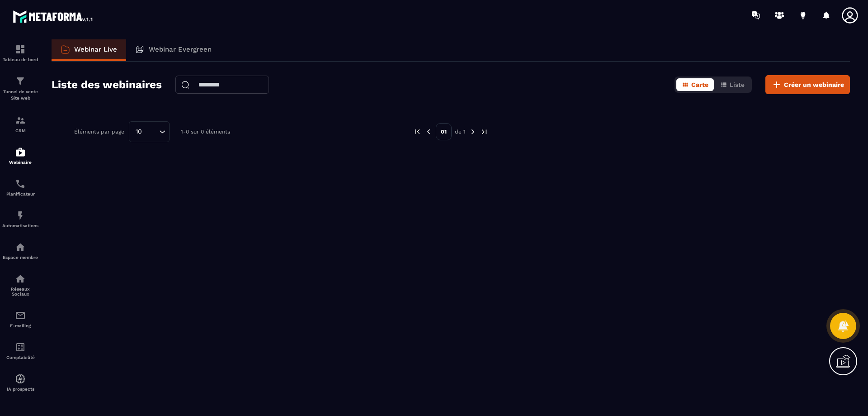 This screenshot has height=416, width=868. I want to click on p: Réseaux Sociaux, so click(20, 291).